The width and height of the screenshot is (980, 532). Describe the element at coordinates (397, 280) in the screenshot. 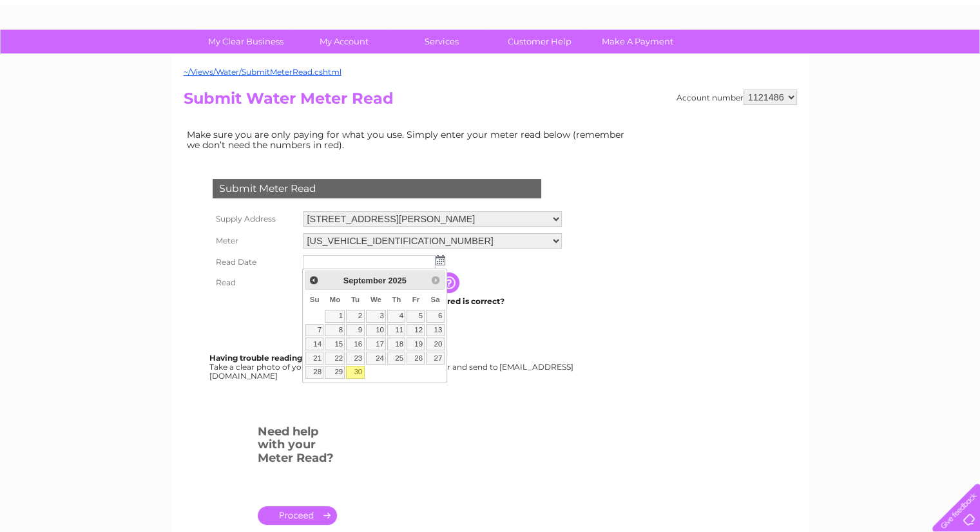

I see `span: 2025` at that location.